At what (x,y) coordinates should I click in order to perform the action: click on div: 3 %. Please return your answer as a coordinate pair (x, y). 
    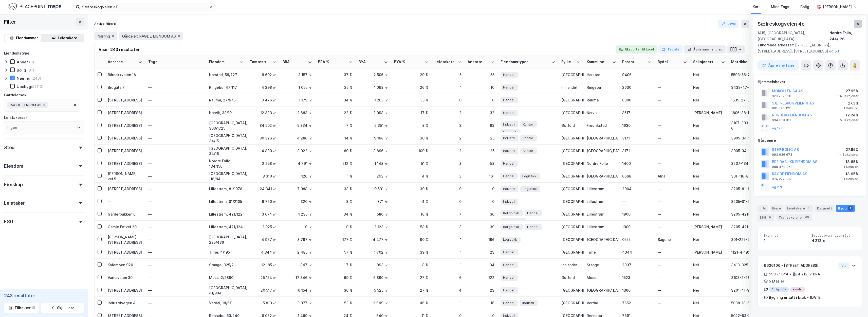
    Looking at the image, I should click on (335, 201).